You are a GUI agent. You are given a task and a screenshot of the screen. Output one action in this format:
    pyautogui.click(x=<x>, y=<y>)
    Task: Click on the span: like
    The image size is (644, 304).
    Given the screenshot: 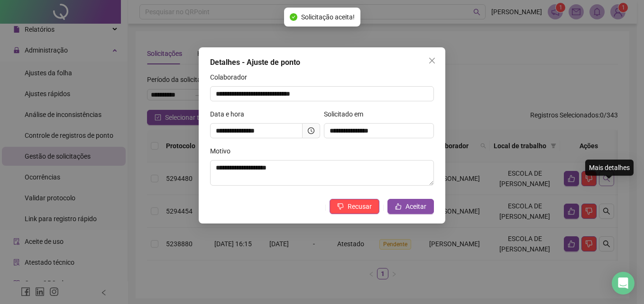 What is the action you would take?
    pyautogui.click(x=399, y=207)
    